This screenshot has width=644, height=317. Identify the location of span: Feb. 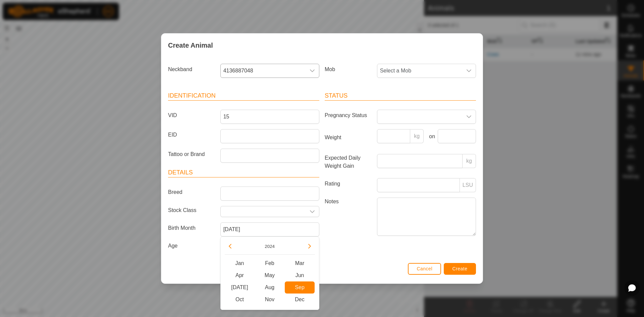
(270, 263).